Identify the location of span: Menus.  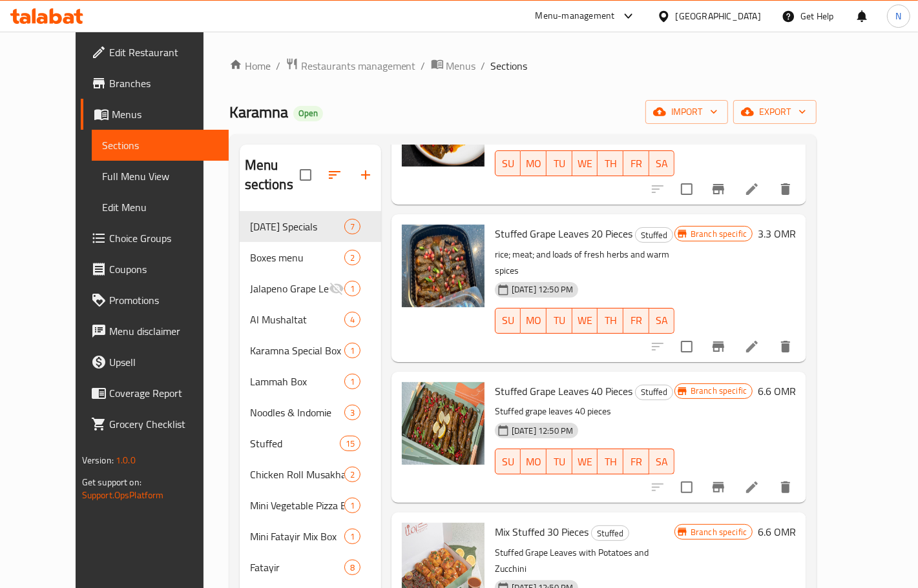
(461, 66).